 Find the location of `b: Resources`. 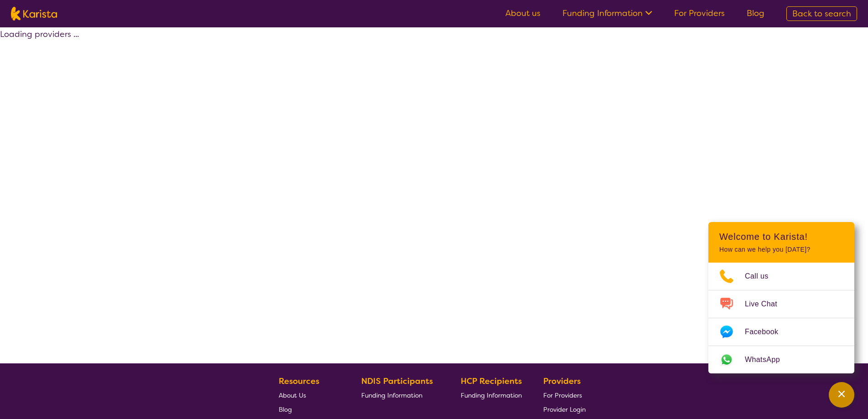

b: Resources is located at coordinates (298, 381).